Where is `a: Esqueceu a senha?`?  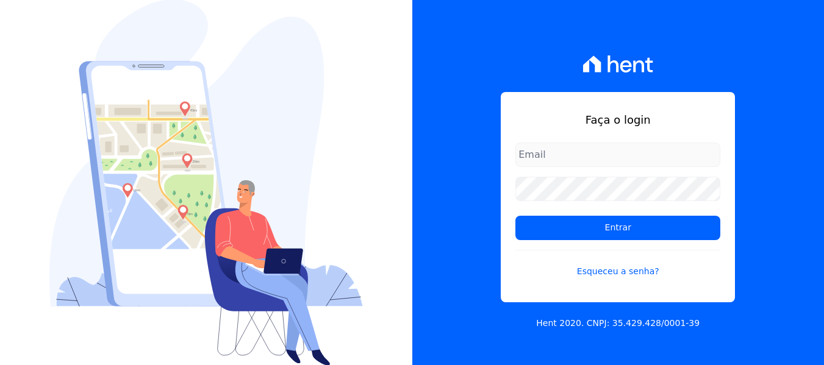
a: Esqueceu a senha? is located at coordinates (618, 264).